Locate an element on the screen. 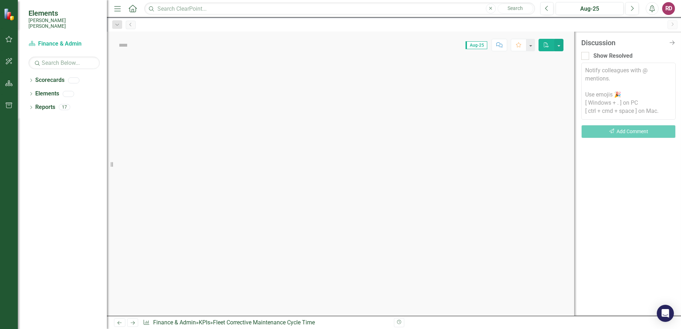 The width and height of the screenshot is (681, 329). img: ClearPoint Strategy is located at coordinates (10, 14).